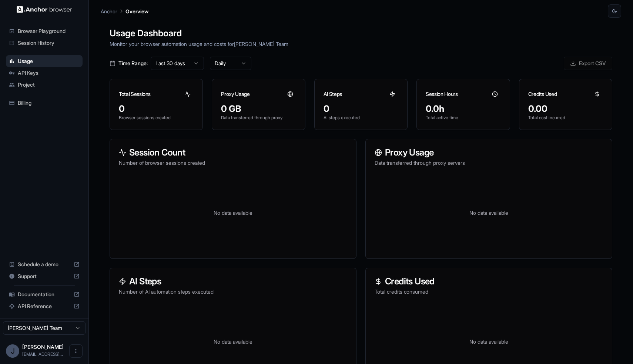 The image size is (633, 364). What do you see at coordinates (44, 306) in the screenshot?
I see `div: API Reference` at bounding box center [44, 306].